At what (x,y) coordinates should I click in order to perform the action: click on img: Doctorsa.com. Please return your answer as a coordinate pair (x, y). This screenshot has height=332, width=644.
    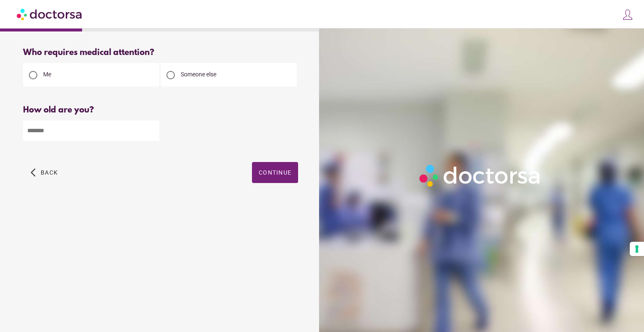
    Looking at the image, I should click on (50, 14).